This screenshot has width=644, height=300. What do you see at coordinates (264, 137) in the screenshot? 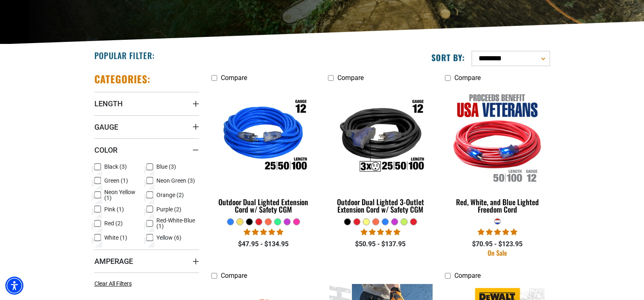
I see `img: Outdoor Dual Lighted Extension Cord w/ Safety CGM` at bounding box center [264, 137].